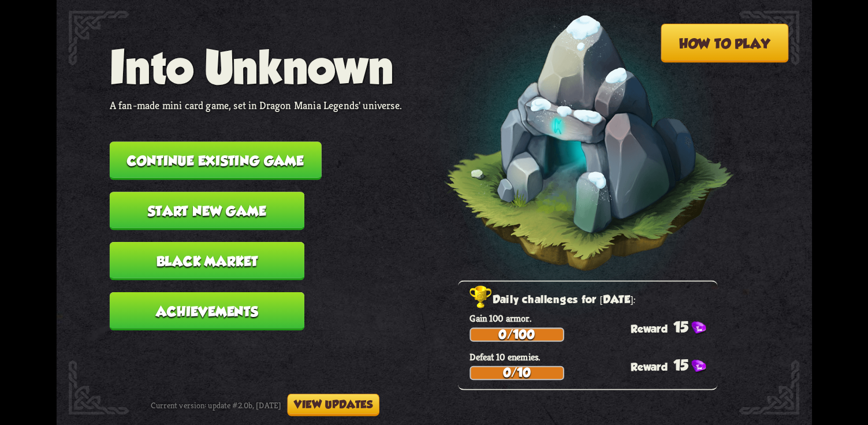 The width and height of the screenshot is (868, 425). What do you see at coordinates (593, 356) in the screenshot?
I see `p: Defeat 10 enemies.` at bounding box center [593, 356].